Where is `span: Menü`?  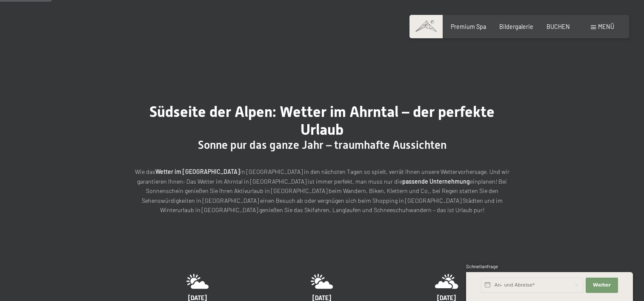
span: Menü is located at coordinates (606, 26).